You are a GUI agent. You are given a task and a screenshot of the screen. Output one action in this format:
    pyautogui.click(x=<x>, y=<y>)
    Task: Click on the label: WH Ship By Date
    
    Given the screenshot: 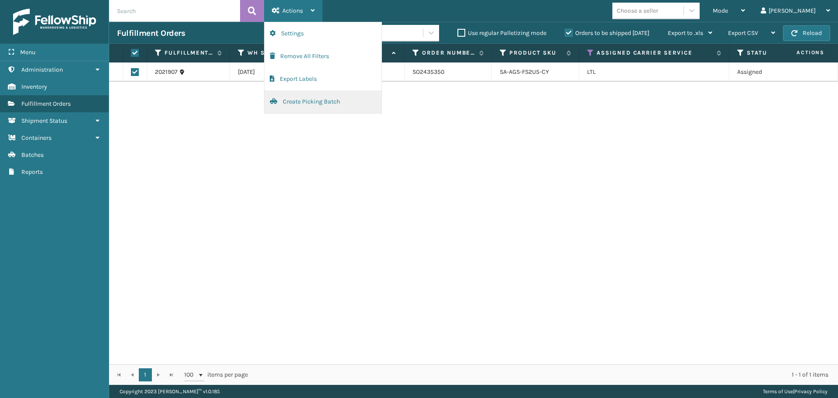 What is the action you would take?
    pyautogui.click(x=274, y=53)
    